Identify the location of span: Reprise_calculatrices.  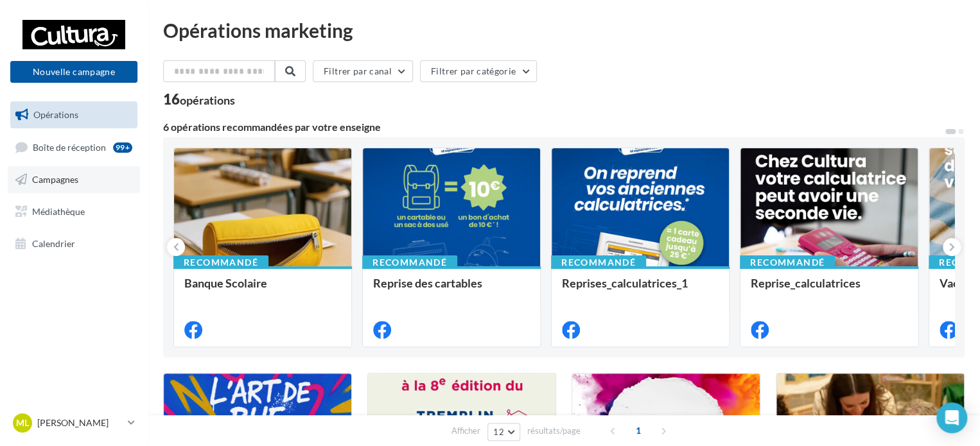
(805, 283).